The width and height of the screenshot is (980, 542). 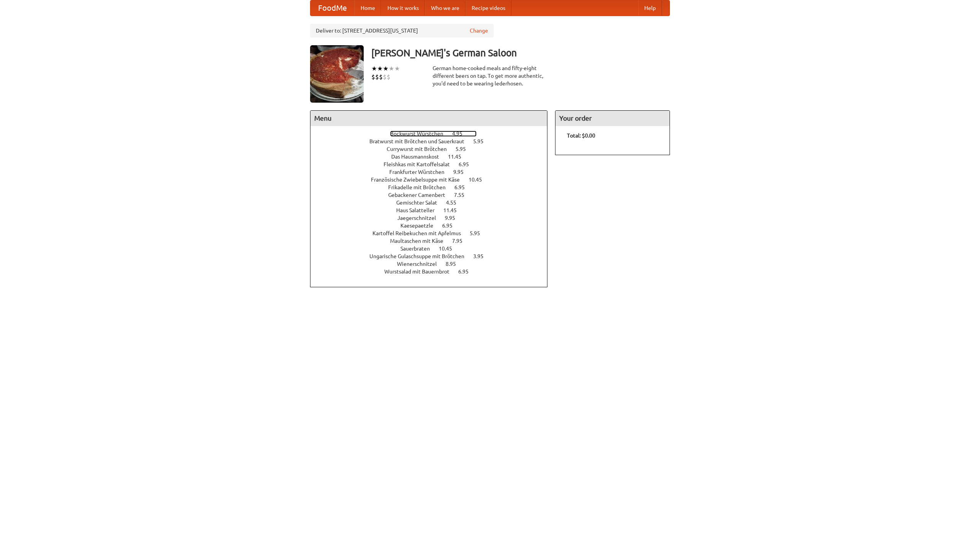 What do you see at coordinates (433, 180) in the screenshot?
I see `a: Französische Zwiebelsuppe mit Käse 10.45` at bounding box center [433, 180].